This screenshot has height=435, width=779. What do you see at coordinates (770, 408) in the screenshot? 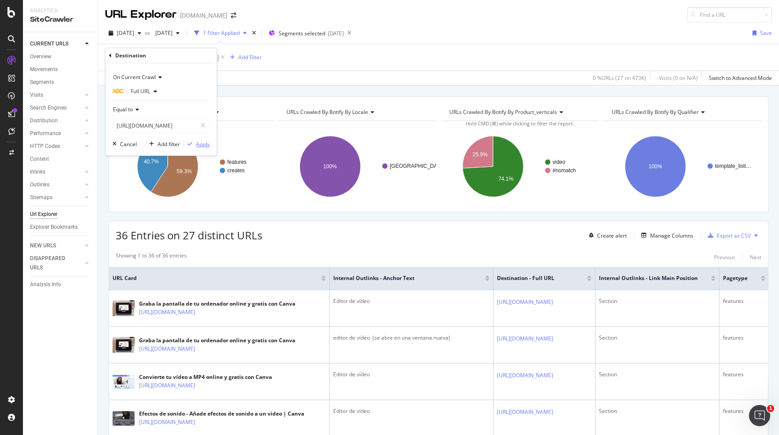
I see `span: 1` at bounding box center [770, 408].